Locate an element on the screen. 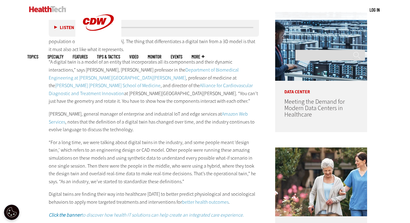  strong: Click the banner is located at coordinates (65, 215).